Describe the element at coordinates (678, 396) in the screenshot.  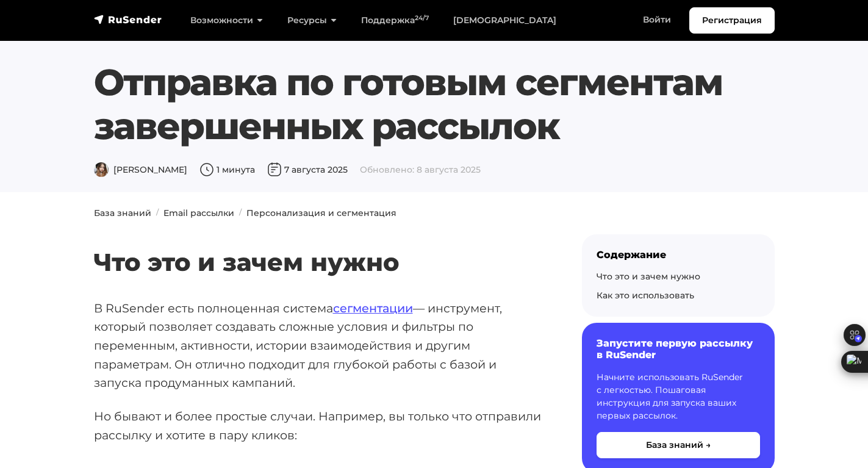
I see `p: Начните использовать RuSender с легкостью. Пошаговая инструкция для запуска ваших первых рассылок.` at that location.